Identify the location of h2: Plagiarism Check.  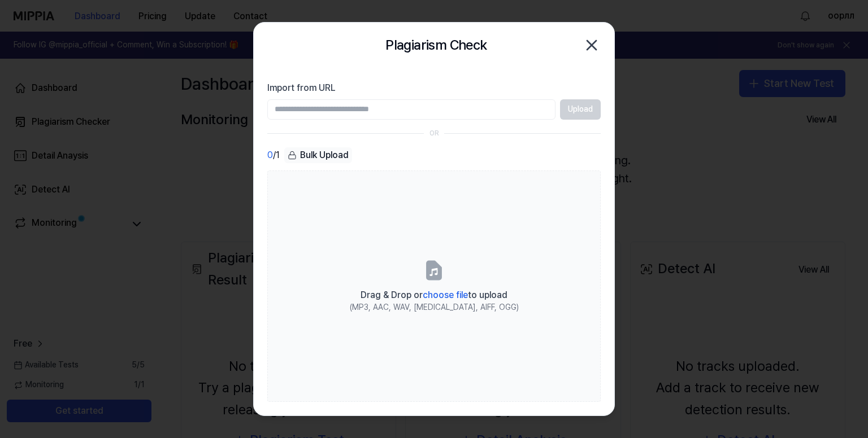
(436, 45).